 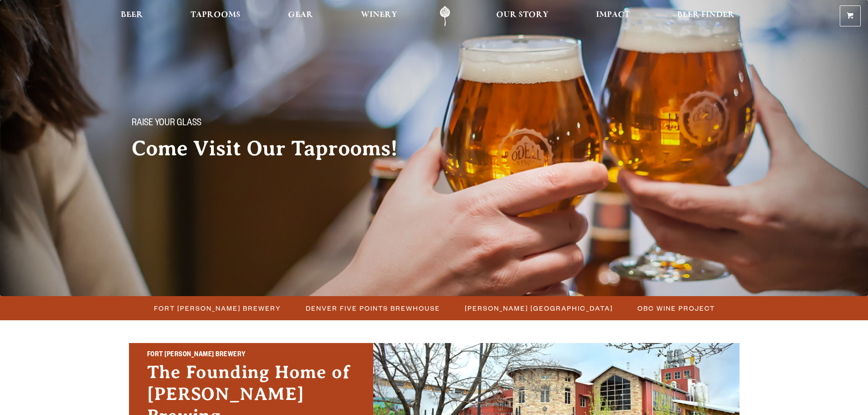 What do you see at coordinates (379, 15) in the screenshot?
I see `span: Winery` at bounding box center [379, 15].